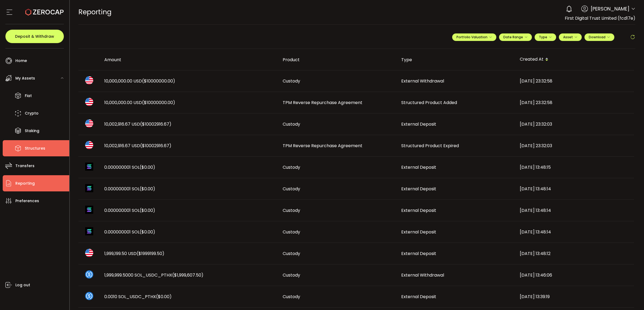 The image size is (644, 310). Describe the element at coordinates (32, 113) in the screenshot. I see `span: Crypto` at that location.